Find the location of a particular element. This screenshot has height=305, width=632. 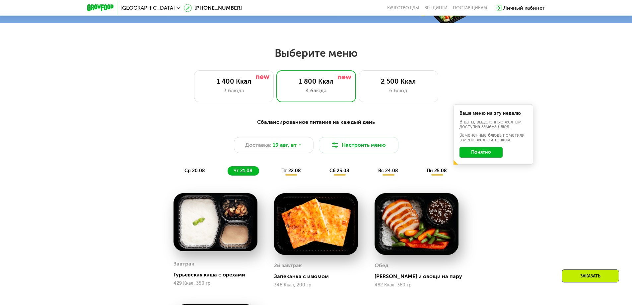

span: пт 22.08 is located at coordinates (291, 171).